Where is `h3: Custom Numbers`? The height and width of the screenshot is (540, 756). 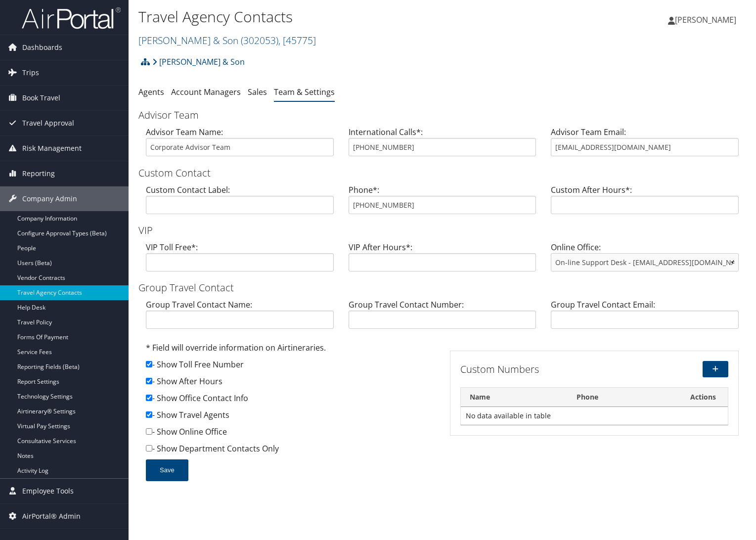
h3: Custom Numbers is located at coordinates (548, 370).